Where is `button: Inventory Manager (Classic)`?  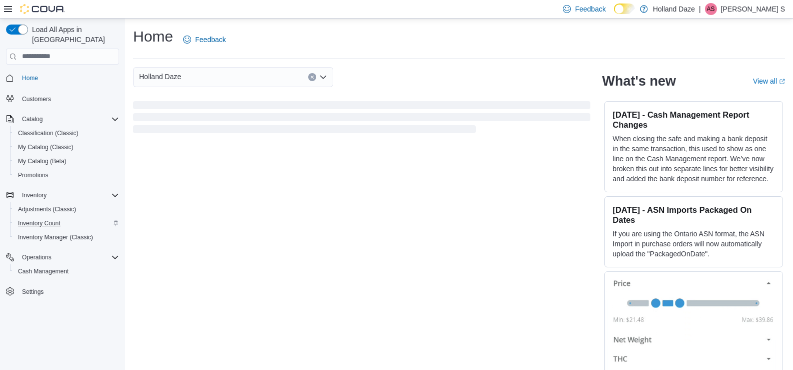
button: Inventory Manager (Classic) is located at coordinates (67, 237).